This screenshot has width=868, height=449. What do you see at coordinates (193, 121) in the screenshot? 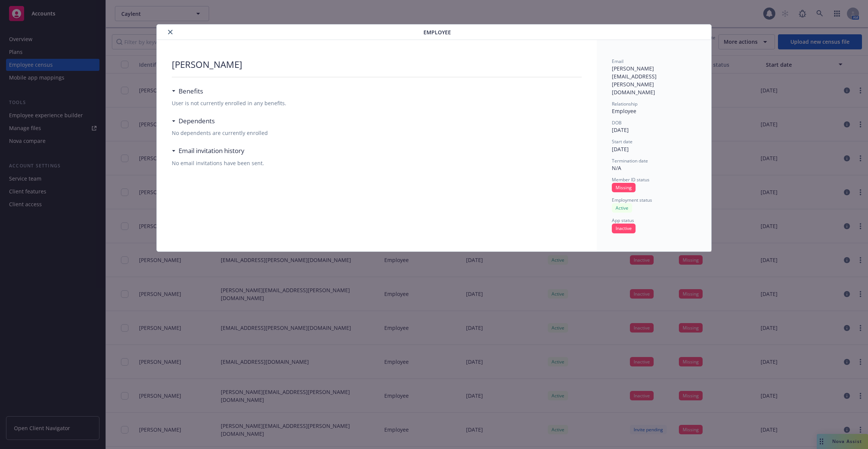
I see `div: Dependents` at bounding box center [193, 121].